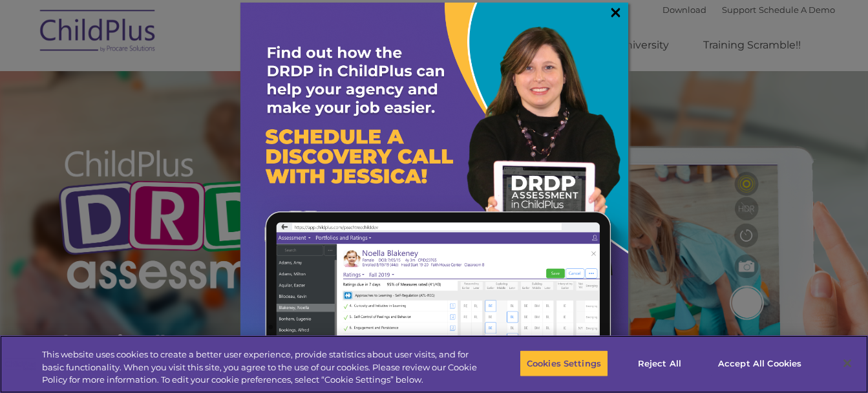  What do you see at coordinates (759, 363) in the screenshot?
I see `button: Accept All Cookies` at bounding box center [759, 363].